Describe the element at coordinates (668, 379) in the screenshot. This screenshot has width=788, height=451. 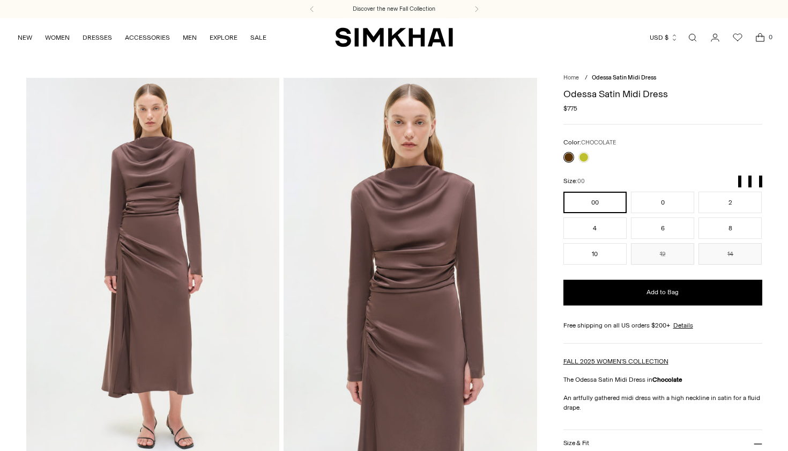
I see `strong: Chocolate` at that location.